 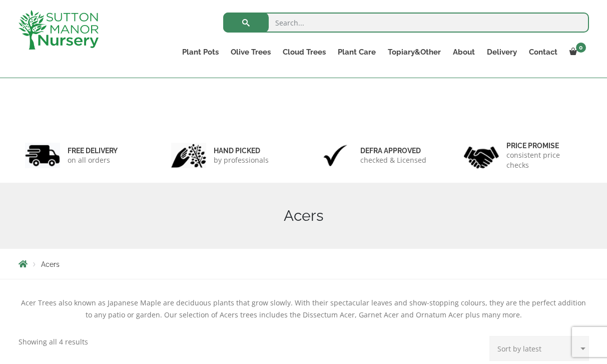 I want to click on p: by professionals, so click(x=241, y=160).